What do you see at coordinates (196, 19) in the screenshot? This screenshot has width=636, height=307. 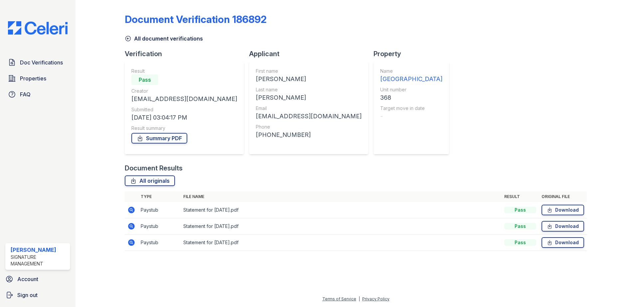 I see `div: Document Verification 186892` at bounding box center [196, 19].